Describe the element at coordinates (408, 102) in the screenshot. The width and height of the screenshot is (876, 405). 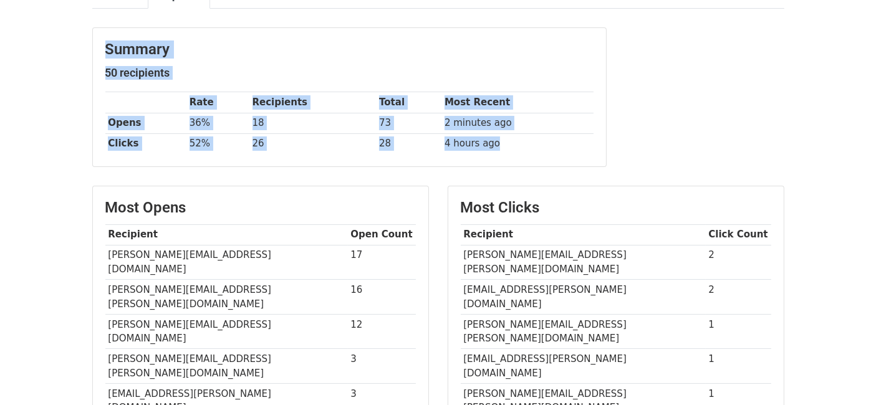
I see `th: Total` at that location.